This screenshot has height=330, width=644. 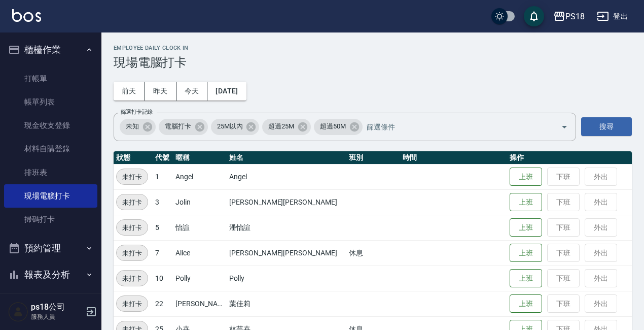 What do you see at coordinates (51, 102) in the screenshot?
I see `a: 帳單列表` at bounding box center [51, 102].